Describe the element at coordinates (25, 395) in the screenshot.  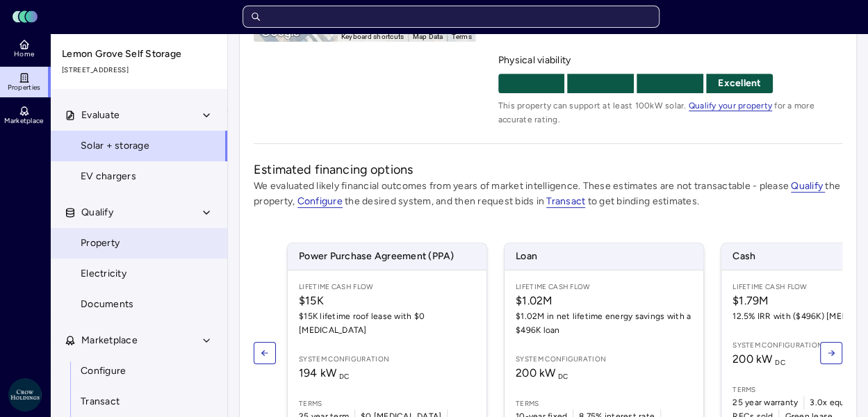
I see `img: Crow Holdings` at that location.